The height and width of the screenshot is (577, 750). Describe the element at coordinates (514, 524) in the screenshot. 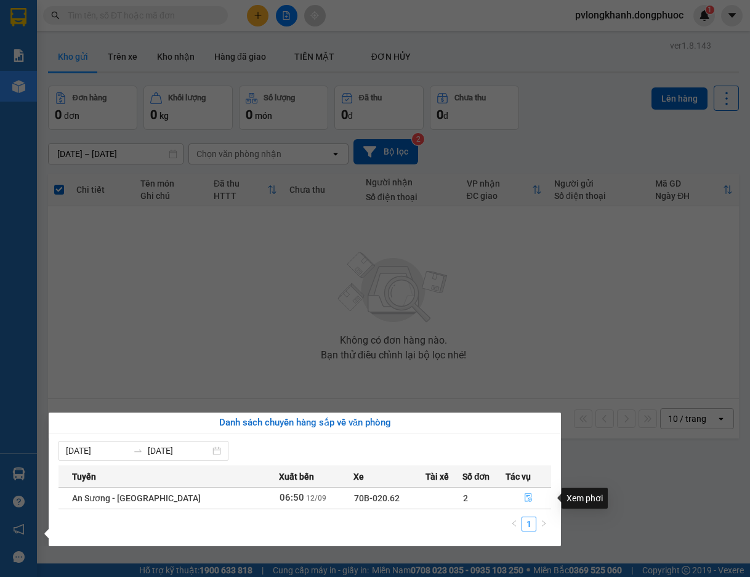

I see `button: left` at that location.